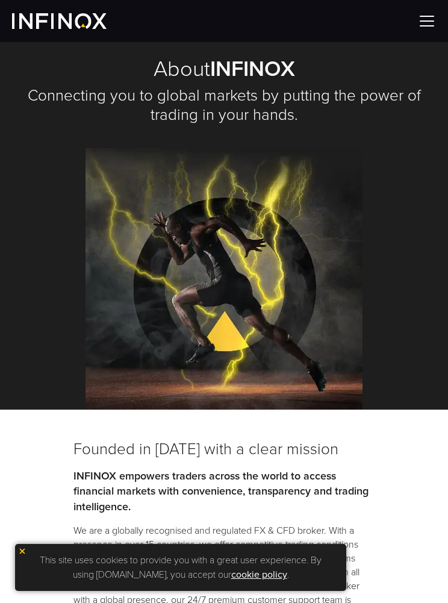 This screenshot has height=603, width=448. What do you see at coordinates (224, 69) in the screenshot?
I see `h1: About` at bounding box center [224, 69].